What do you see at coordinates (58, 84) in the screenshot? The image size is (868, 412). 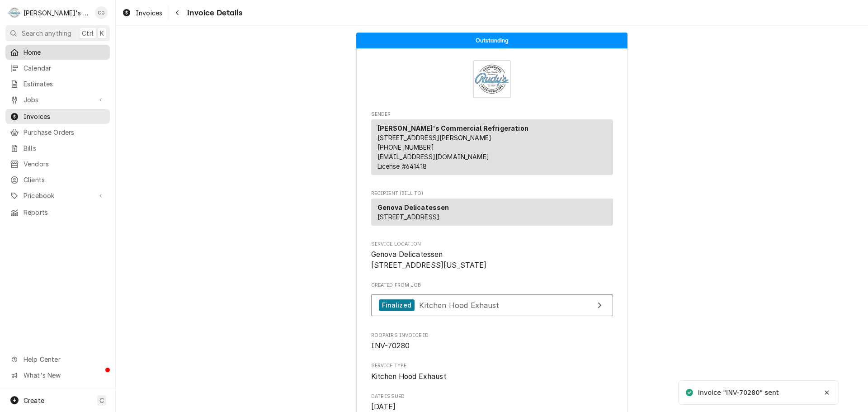 I see `a: Estimates` at bounding box center [58, 84].